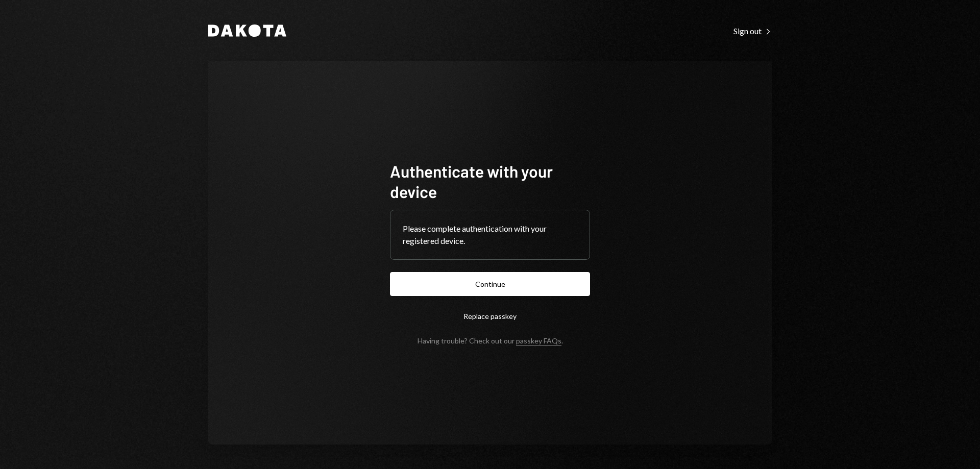 This screenshot has width=980, height=469. What do you see at coordinates (490, 235) in the screenshot?
I see `div: Please complete authentication with your registered device.` at bounding box center [490, 235].